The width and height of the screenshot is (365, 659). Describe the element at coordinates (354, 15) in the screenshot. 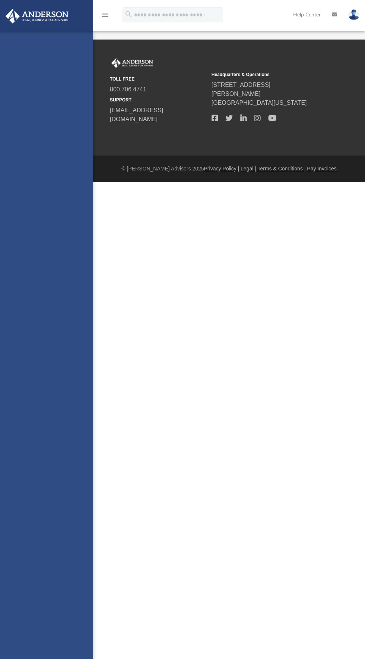

I see `img: User Pic` at that location.